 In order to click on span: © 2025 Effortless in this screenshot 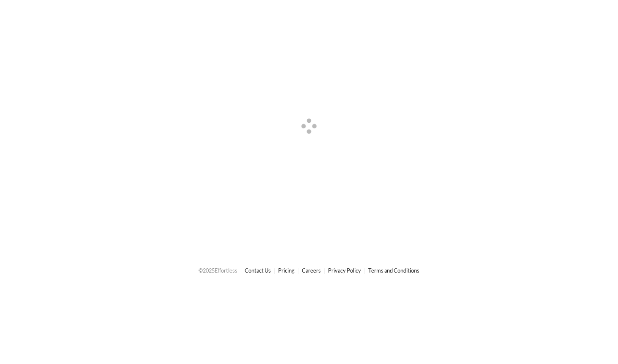, I will do `click(218, 271)`.